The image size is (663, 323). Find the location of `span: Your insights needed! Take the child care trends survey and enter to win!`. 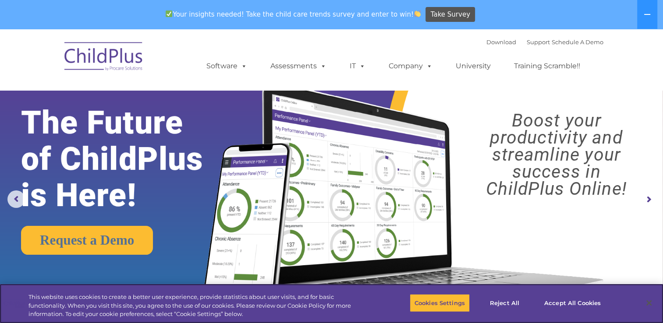

span: Your insights needed! Take the child care trends survey and enter to win! is located at coordinates (293, 14).